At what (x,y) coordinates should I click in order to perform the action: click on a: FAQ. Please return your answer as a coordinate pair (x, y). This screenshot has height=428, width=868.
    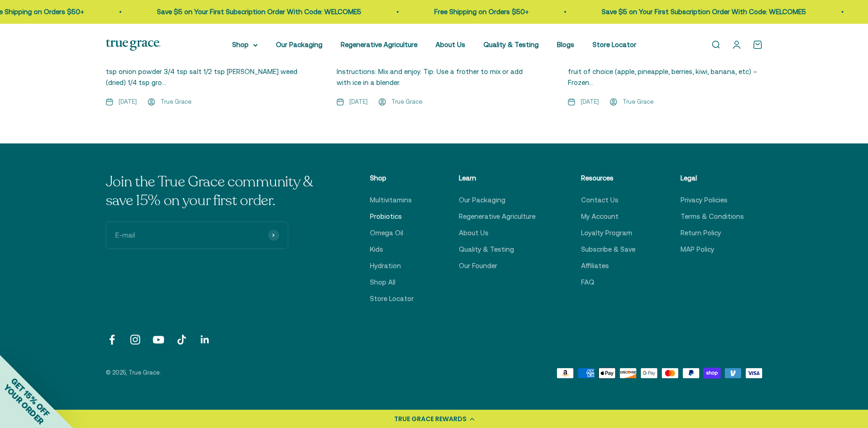
    Looking at the image, I should click on (588, 282).